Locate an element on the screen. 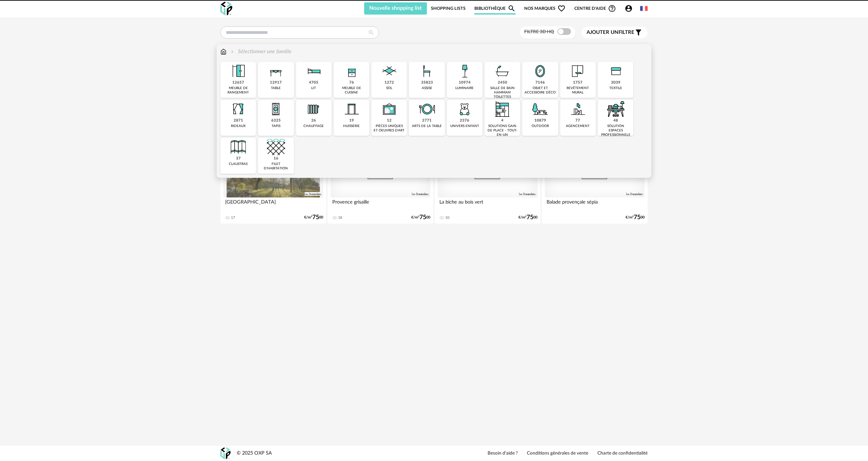  div: arts de la table is located at coordinates (427, 126).